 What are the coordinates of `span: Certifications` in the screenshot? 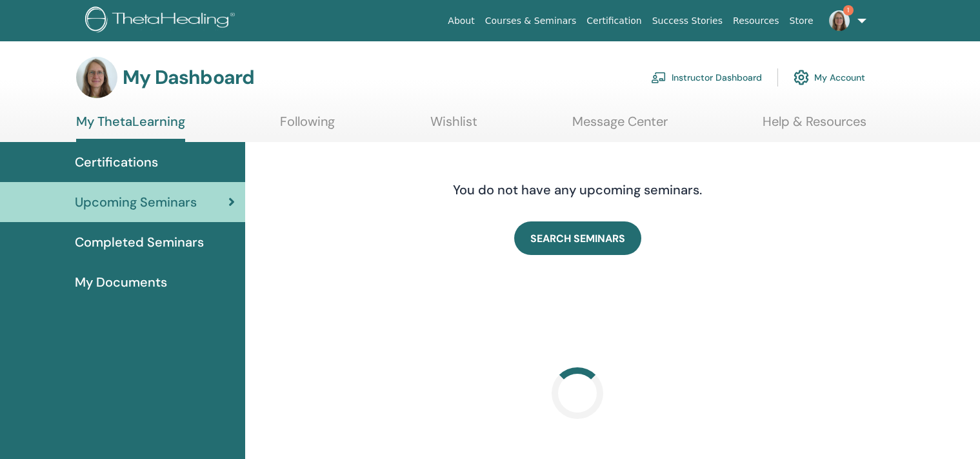 It's located at (116, 162).